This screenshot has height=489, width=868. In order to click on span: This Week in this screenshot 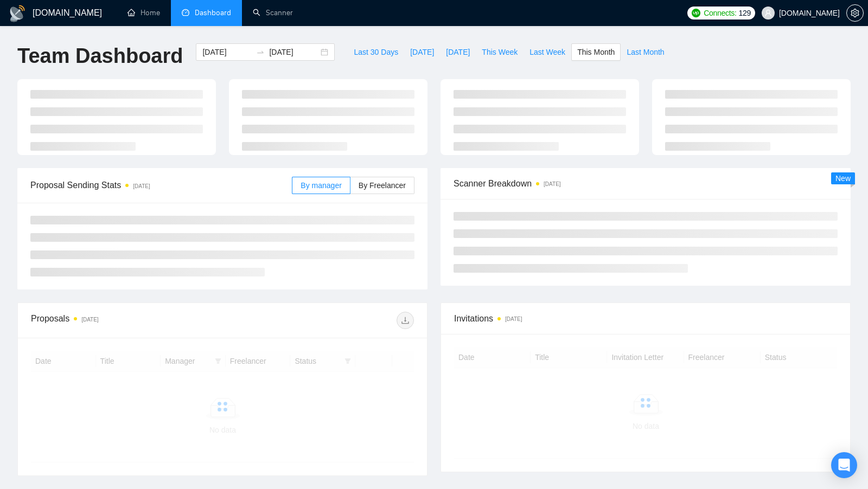, I will do `click(500, 52)`.